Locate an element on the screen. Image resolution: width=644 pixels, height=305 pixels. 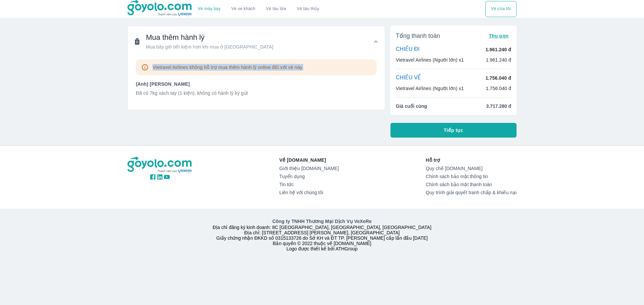
a: Vé máy bay is located at coordinates (210, 9).